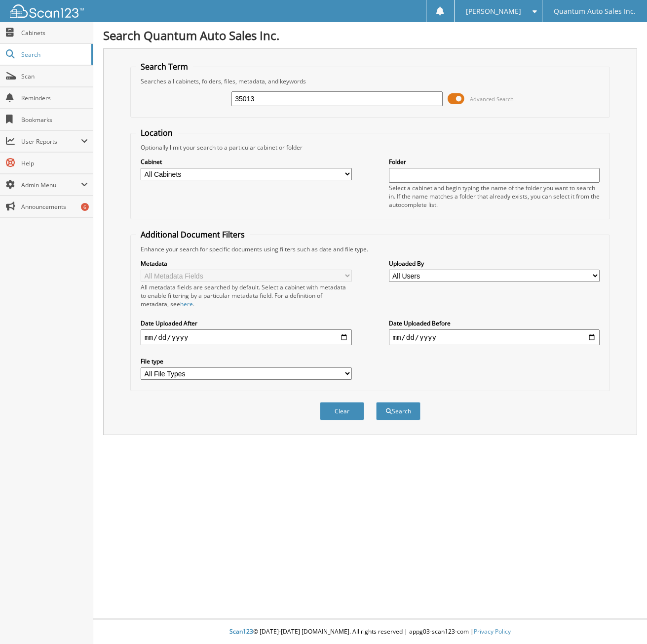 Image resolution: width=647 pixels, height=644 pixels. Describe the element at coordinates (370, 81) in the screenshot. I see `div: Searches all cabinets, folders, files, metadata, and keywords` at that location.